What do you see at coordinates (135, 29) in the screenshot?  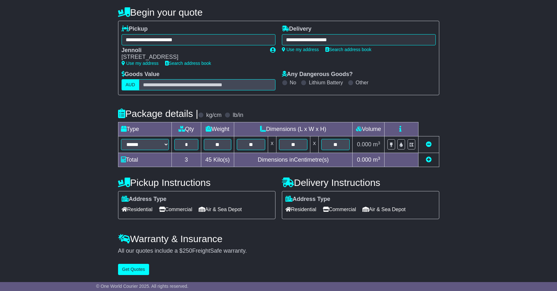 I see `label: Pickup` at bounding box center [135, 29].